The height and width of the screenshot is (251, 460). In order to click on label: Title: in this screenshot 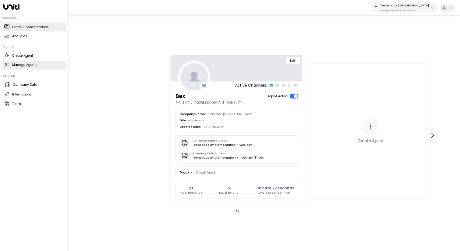, I will do `click(183, 120)`.